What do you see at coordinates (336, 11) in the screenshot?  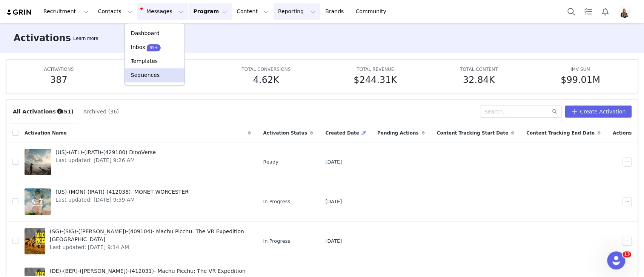 I see `a: Brands` at bounding box center [336, 11].